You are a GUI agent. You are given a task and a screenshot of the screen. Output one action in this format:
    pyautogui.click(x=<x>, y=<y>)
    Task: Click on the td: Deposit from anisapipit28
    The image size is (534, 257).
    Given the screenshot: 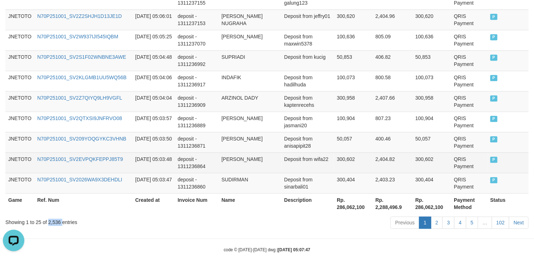 What is the action you would take?
    pyautogui.click(x=308, y=142)
    